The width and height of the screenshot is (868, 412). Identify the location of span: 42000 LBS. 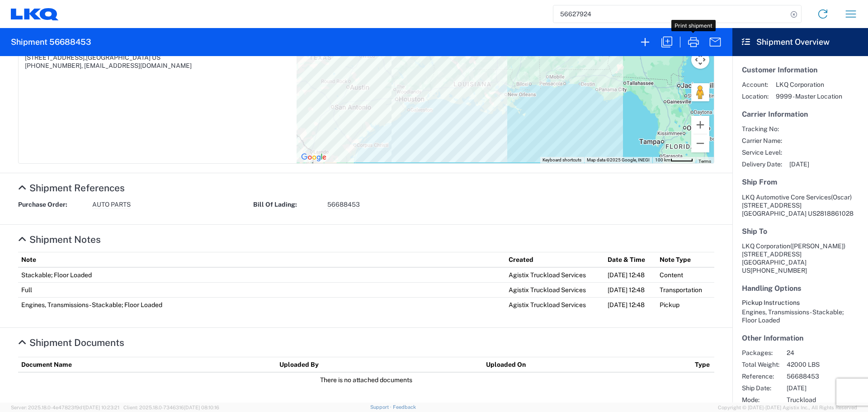
(825, 365).